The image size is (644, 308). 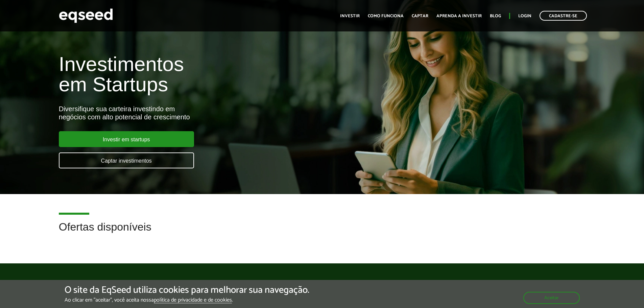 What do you see at coordinates (127, 160) in the screenshot?
I see `a: Captar investimentos` at bounding box center [127, 160].